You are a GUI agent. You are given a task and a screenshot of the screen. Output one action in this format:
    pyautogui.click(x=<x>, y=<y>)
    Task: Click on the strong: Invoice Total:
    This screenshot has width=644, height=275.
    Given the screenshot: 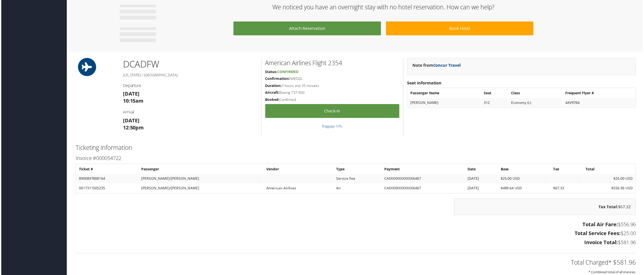 What is the action you would take?
    pyautogui.click(x=602, y=243)
    